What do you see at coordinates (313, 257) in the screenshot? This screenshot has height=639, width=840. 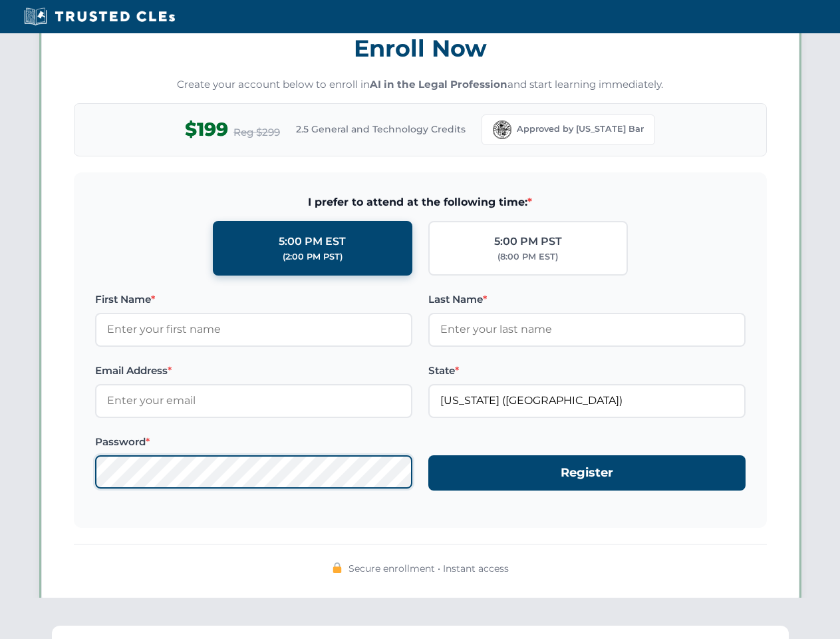 I see `div: (2:00 PM PST)` at bounding box center [313, 257].